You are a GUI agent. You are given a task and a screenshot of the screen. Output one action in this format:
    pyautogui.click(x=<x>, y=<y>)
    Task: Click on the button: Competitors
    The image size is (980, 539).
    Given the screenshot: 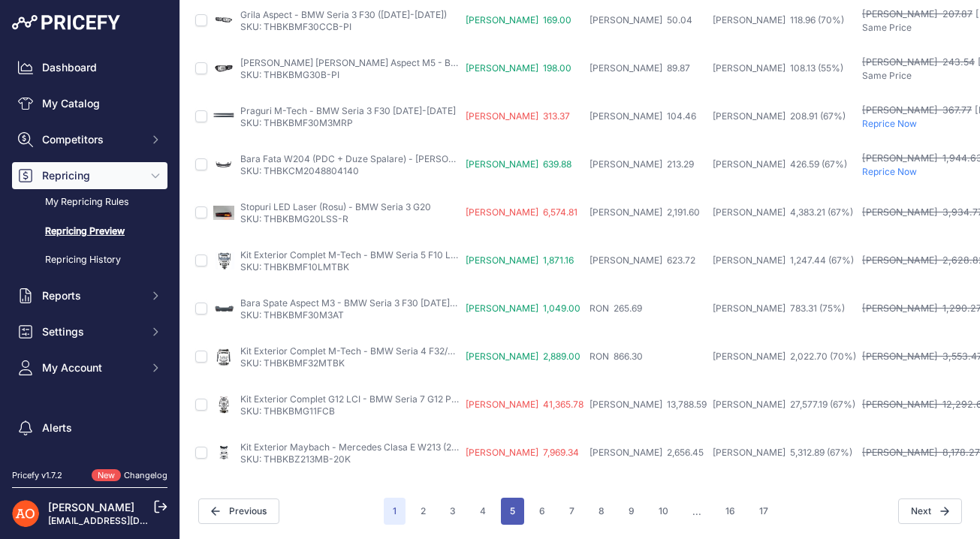 What is the action you would take?
    pyautogui.click(x=90, y=140)
    